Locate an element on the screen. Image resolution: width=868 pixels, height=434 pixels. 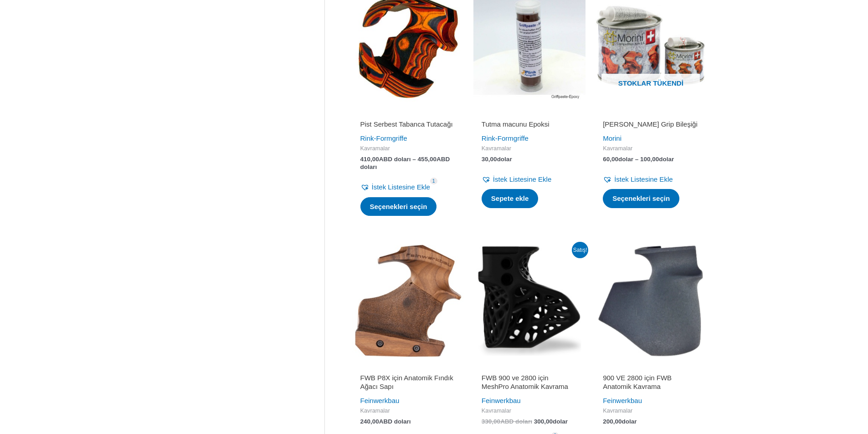
font: Satış! is located at coordinates (580, 250).